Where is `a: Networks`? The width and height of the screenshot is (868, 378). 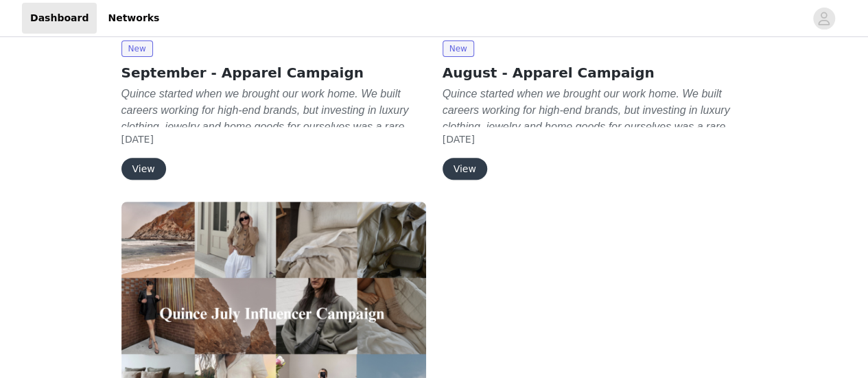
a: Networks is located at coordinates (133, 18).